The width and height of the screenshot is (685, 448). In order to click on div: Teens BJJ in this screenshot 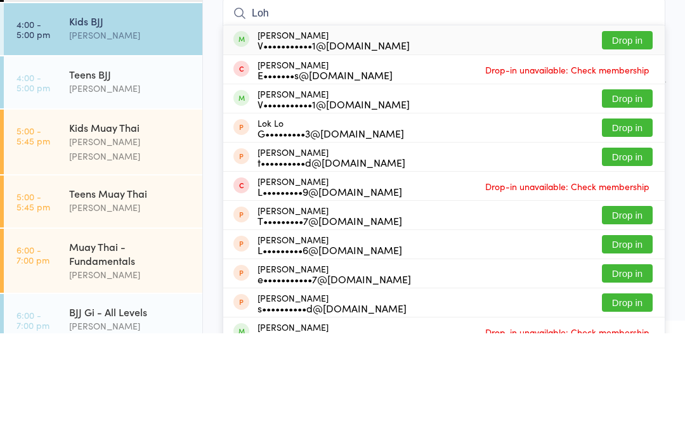, I will do `click(130, 189)`.